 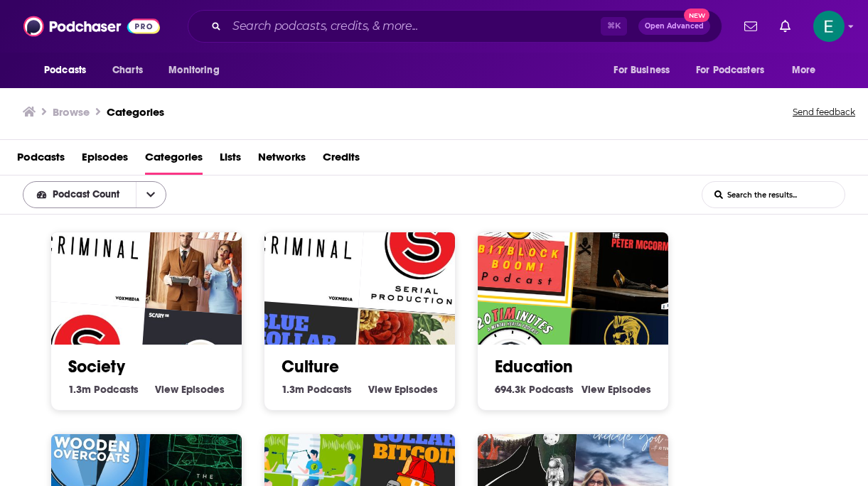 I want to click on button: Show profile menu, so click(x=829, y=26).